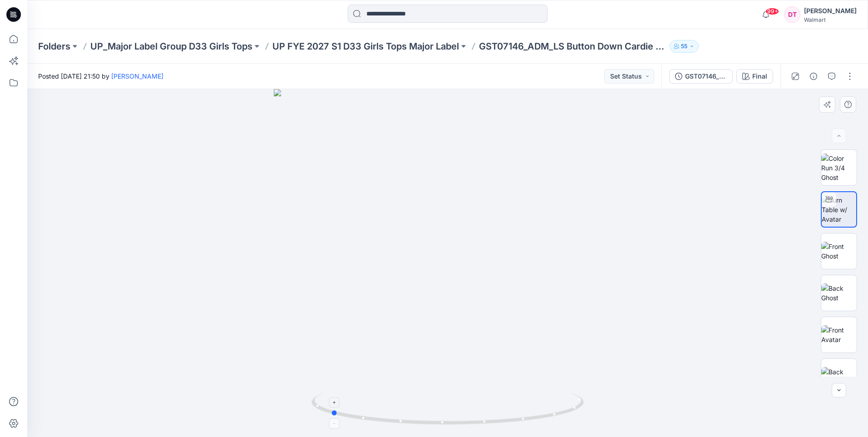 This screenshot has width=868, height=437. What do you see at coordinates (839, 209) in the screenshot?
I see `img: Turn Table w/ Avatar` at bounding box center [839, 209].